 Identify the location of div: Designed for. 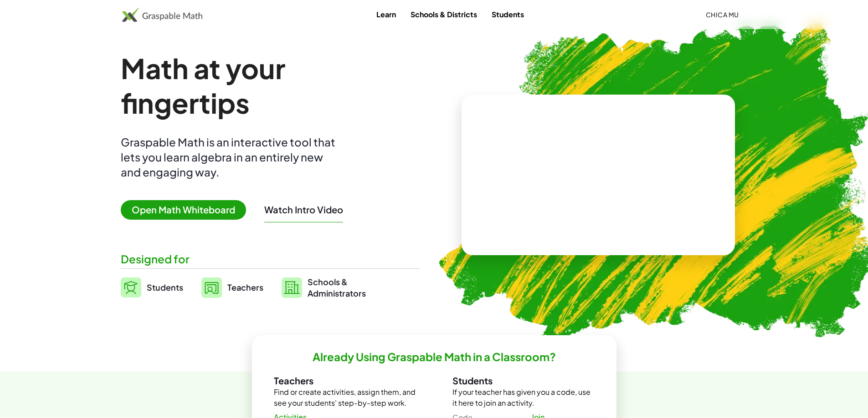
(270, 259).